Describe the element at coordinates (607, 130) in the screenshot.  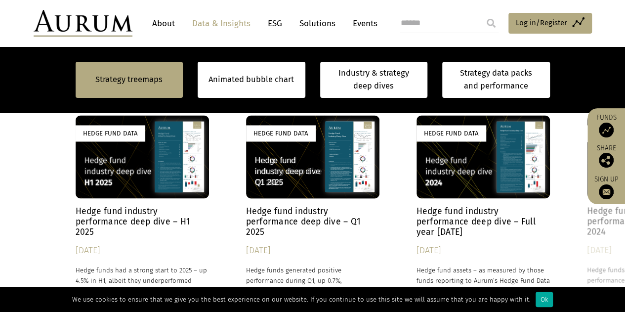
I see `img: Access Funds` at that location.